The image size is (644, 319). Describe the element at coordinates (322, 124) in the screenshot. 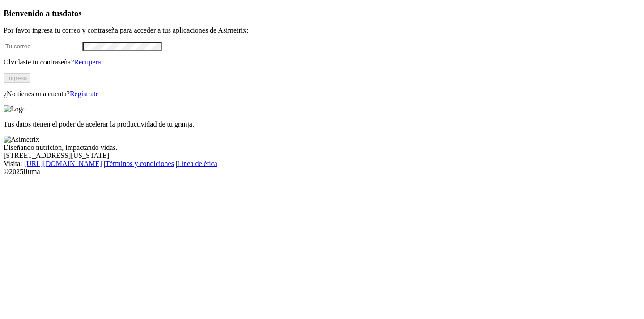

I see `p: Tus datos tienen el poder de acelerar la productividad de tu granja.` at that location.